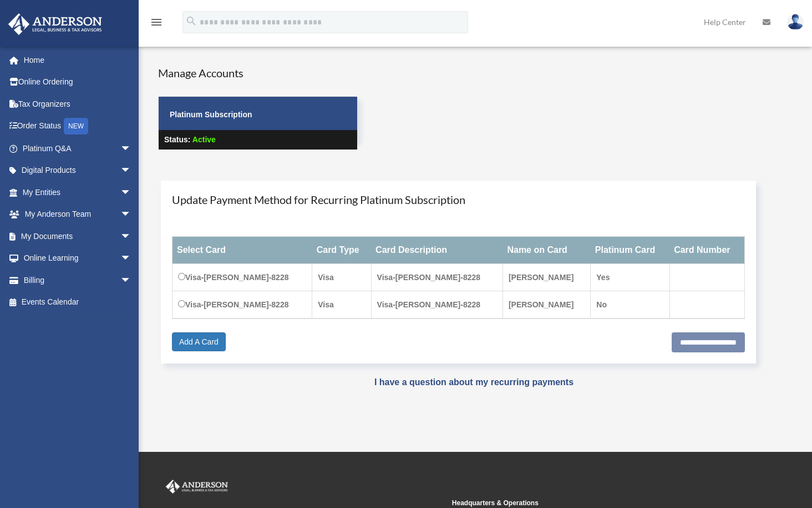  Describe the element at coordinates (78, 171) in the screenshot. I see `a: Digital Productsarrow_drop_down` at that location.